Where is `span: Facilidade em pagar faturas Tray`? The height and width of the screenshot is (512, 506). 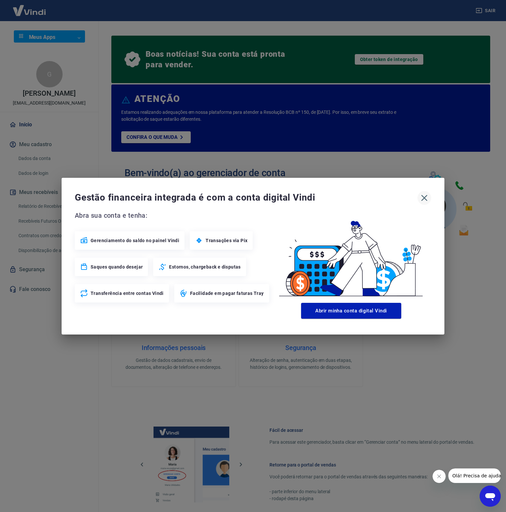 span: Facilidade em pagar faturas Tray is located at coordinates (227, 293).